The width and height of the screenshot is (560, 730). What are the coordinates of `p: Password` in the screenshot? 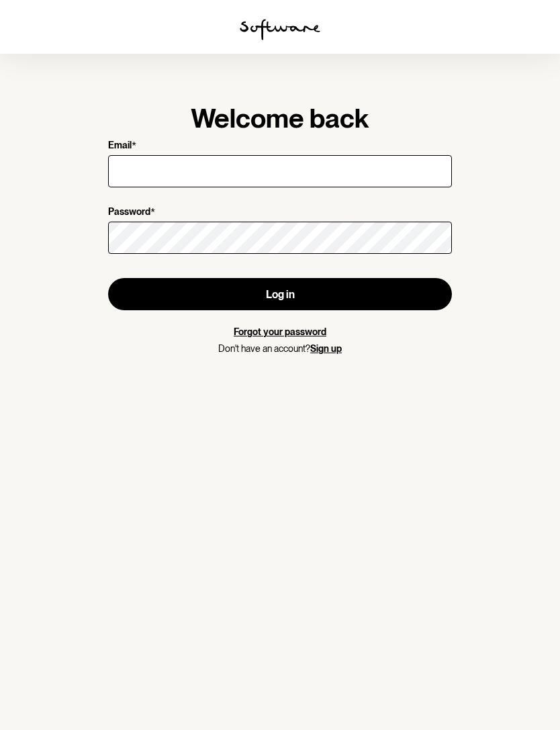 It's located at (129, 212).